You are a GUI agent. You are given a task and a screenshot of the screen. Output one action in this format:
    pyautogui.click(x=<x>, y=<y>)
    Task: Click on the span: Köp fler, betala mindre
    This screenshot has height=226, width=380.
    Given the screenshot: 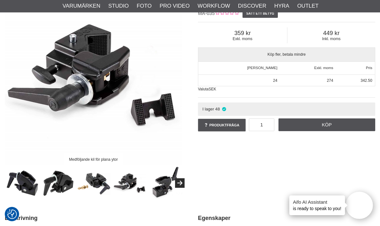 What is the action you would take?
    pyautogui.click(x=287, y=54)
    